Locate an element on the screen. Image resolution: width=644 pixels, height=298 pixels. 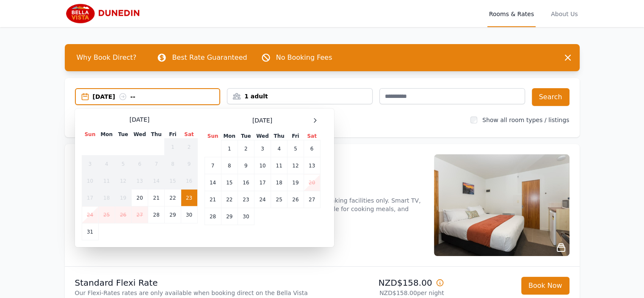
span: Why Book Direct? is located at coordinates (107, 58).